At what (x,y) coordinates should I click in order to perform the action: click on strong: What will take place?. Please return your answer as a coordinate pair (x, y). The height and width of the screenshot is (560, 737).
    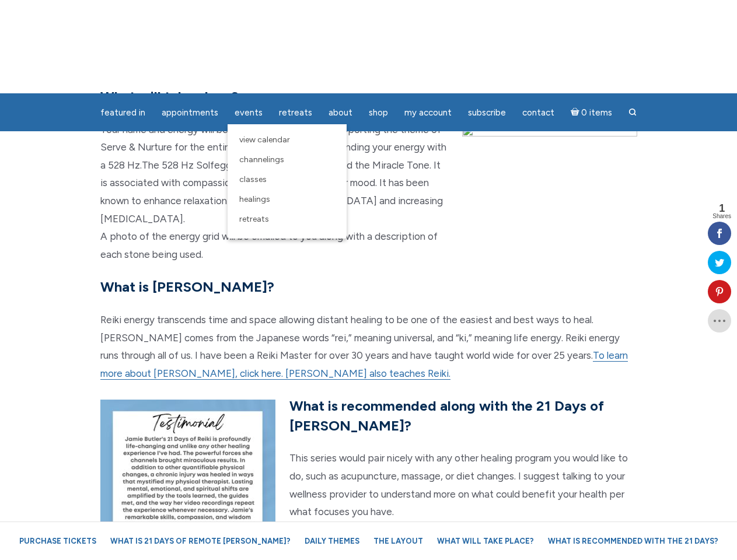
    Looking at the image, I should click on (169, 96).